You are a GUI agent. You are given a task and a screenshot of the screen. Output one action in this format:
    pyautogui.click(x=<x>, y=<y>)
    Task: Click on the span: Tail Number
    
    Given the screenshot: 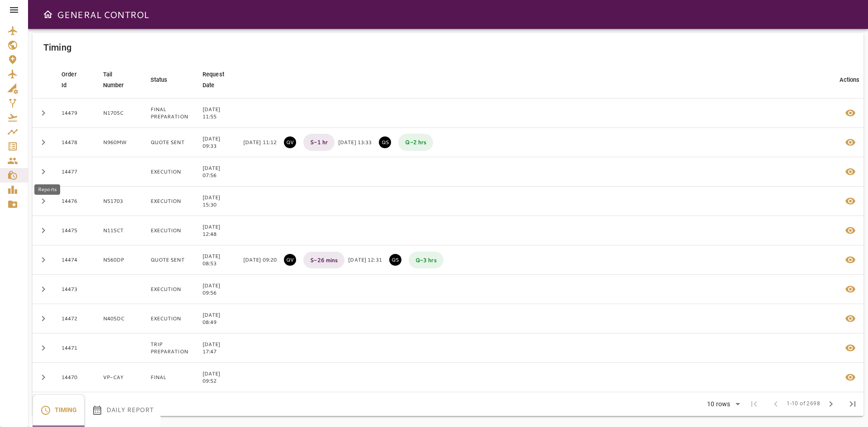 What is the action you would take?
    pyautogui.click(x=119, y=80)
    